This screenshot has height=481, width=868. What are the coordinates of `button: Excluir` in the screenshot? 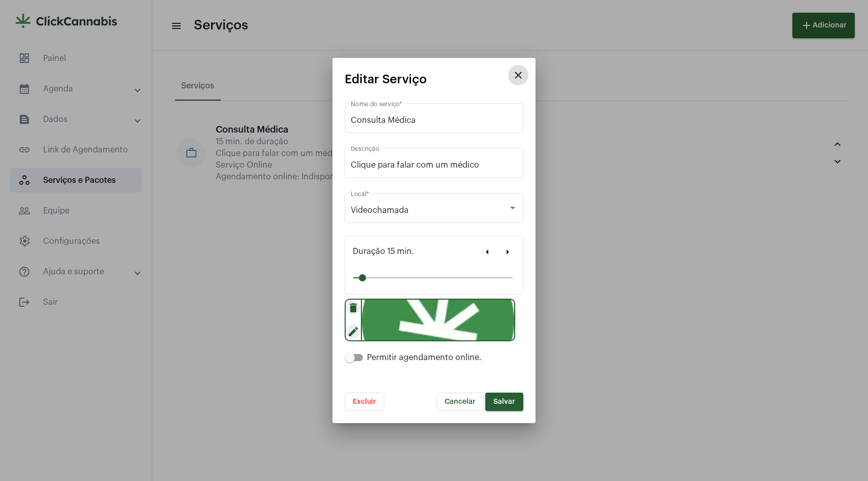 It's located at (365, 401).